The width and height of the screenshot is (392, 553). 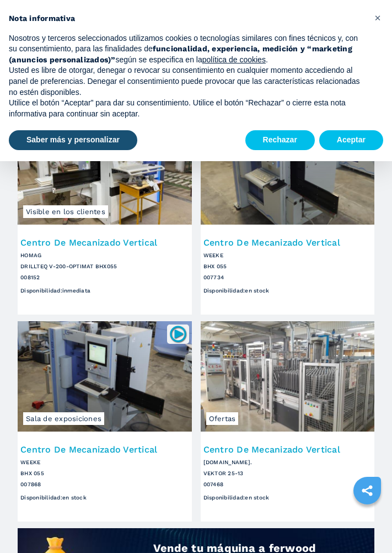 I want to click on a: Centro De Mecanizado Vertical Bre.Ma. VEKTOR 25-13OfertasCentro De Mecanizado Vertical[DOMAIN_NAM..., so click(x=288, y=421).